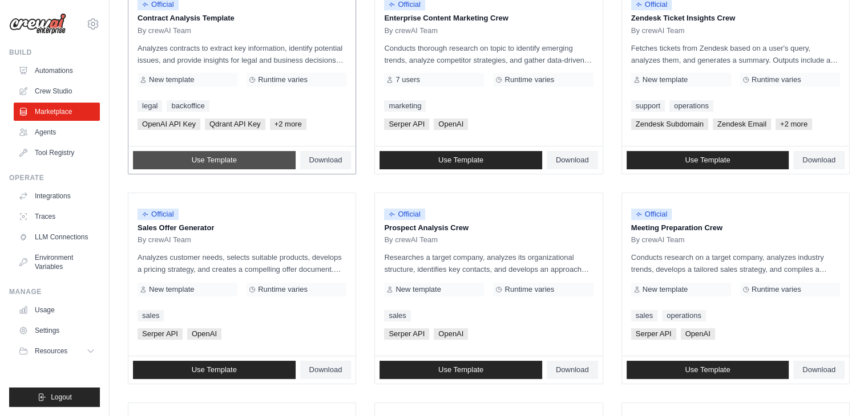  Describe the element at coordinates (61, 397) in the screenshot. I see `span: Logout` at that location.